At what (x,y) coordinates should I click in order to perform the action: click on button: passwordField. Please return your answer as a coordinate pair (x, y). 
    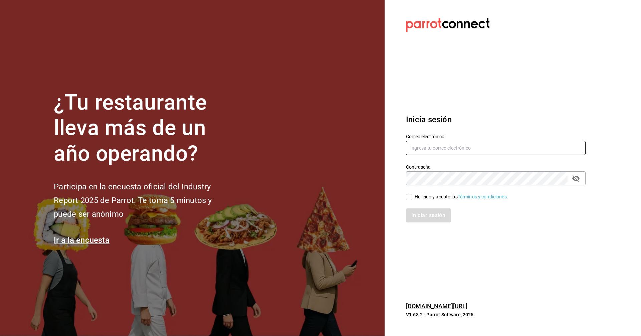
    Looking at the image, I should click on (576, 178).